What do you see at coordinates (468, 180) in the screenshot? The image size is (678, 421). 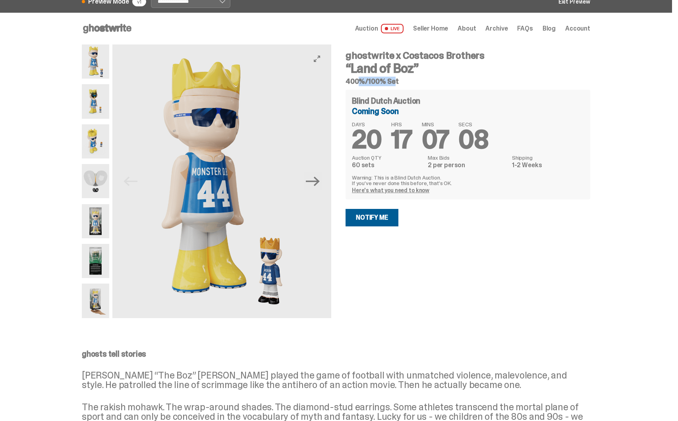 I see `p: Warning: This is a Blind Dutch Auction. If you’ve never done this before, that’s OK.` at bounding box center [468, 180].